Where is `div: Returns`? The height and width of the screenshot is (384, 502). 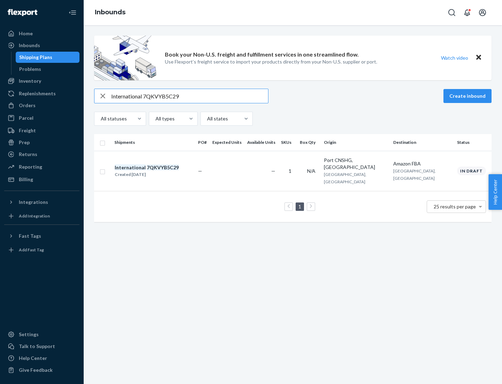 div: Returns is located at coordinates (28, 154).